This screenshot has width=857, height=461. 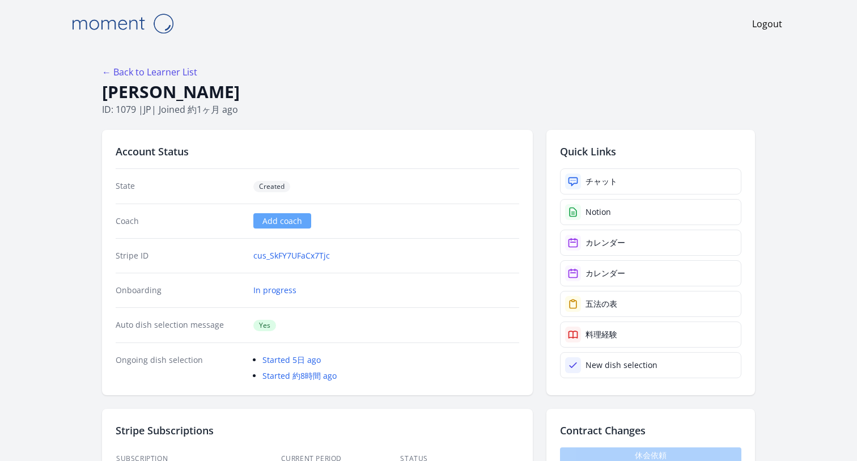 I want to click on a: Add coach, so click(x=282, y=220).